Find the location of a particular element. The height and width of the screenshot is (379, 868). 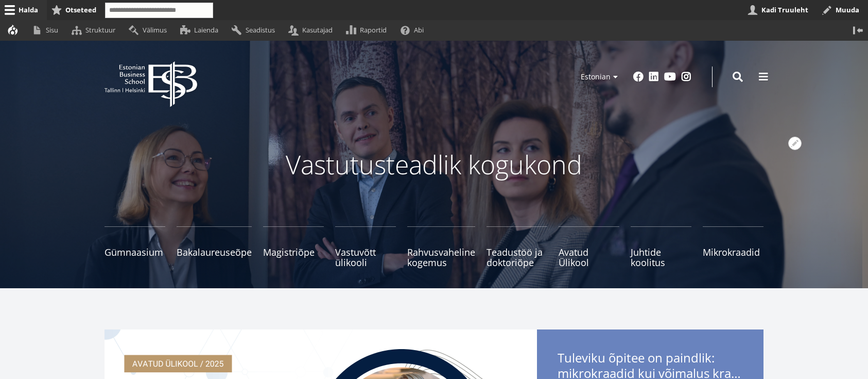

a: Gümnaasium is located at coordinates (135, 247).